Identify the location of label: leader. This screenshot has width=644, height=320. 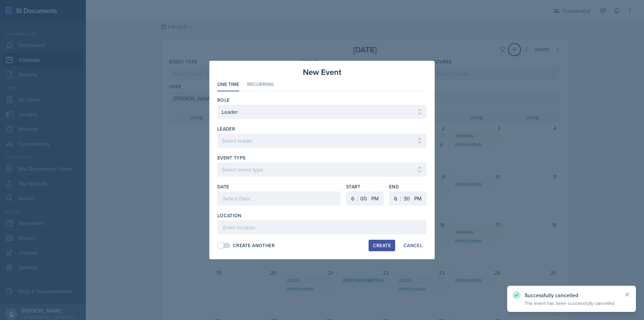
(226, 129).